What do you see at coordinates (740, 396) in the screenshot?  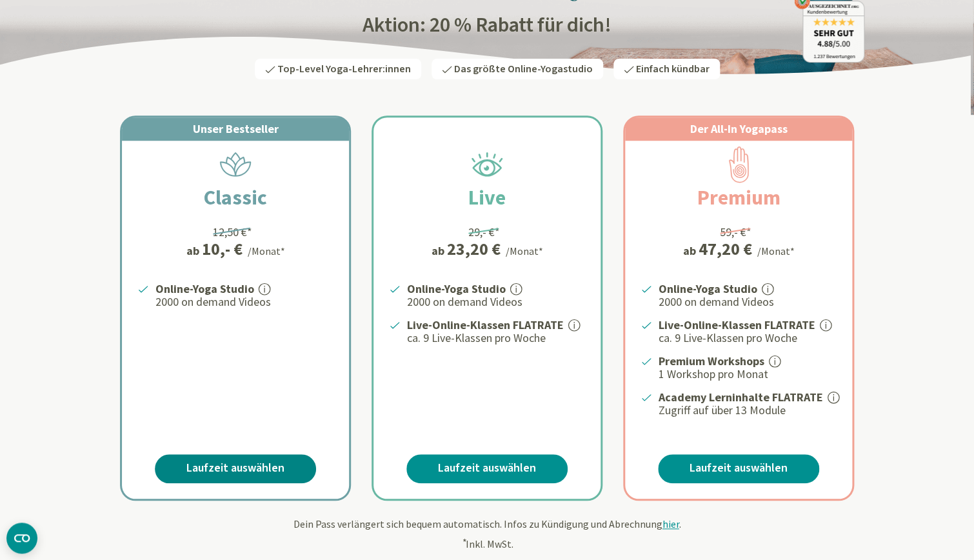 I see `strong: Academy Lerninhalte FLATRATE` at bounding box center [740, 396].